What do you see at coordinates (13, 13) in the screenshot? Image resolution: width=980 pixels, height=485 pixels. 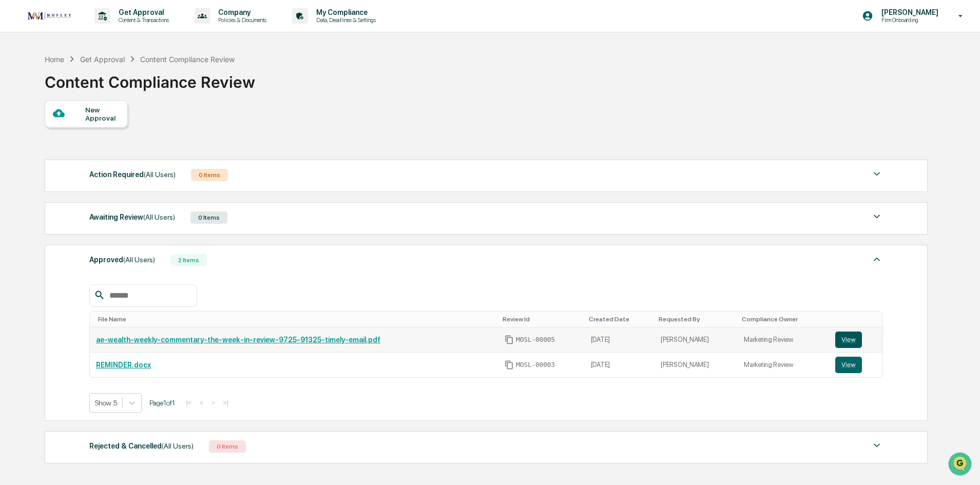 I see `button: Open customer support` at bounding box center [13, 13].